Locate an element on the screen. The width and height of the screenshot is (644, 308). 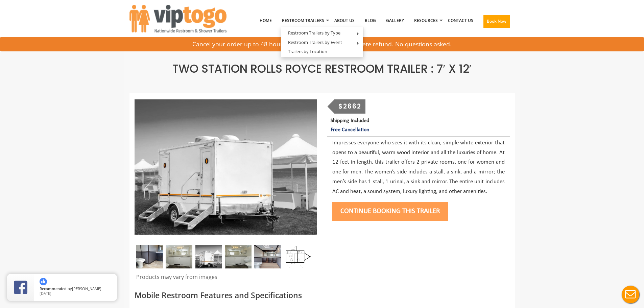
img: thumbs up icon is located at coordinates (43, 281).